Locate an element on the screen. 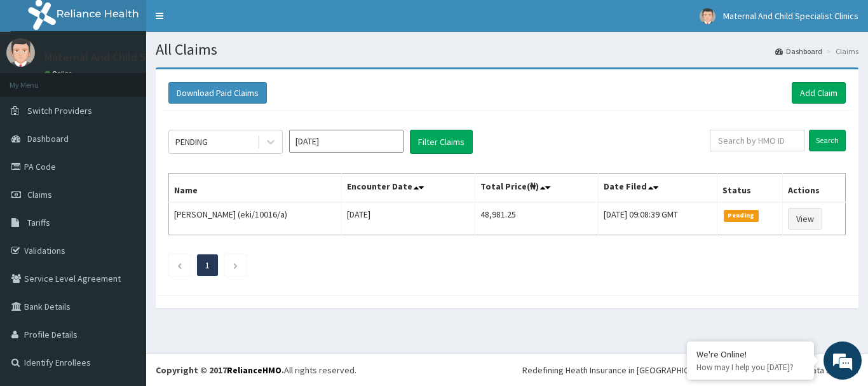 The height and width of the screenshot is (386, 868). th: Name is located at coordinates (256, 188).